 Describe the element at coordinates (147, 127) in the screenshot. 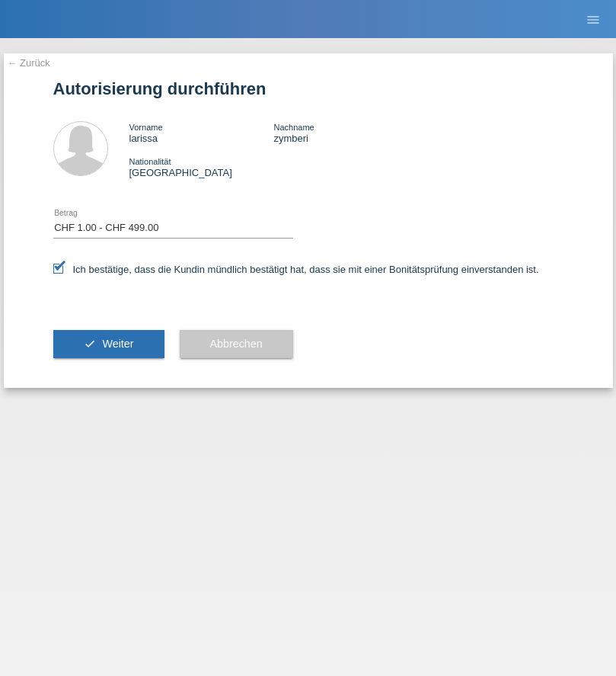

I see `span: Vorname` at that location.